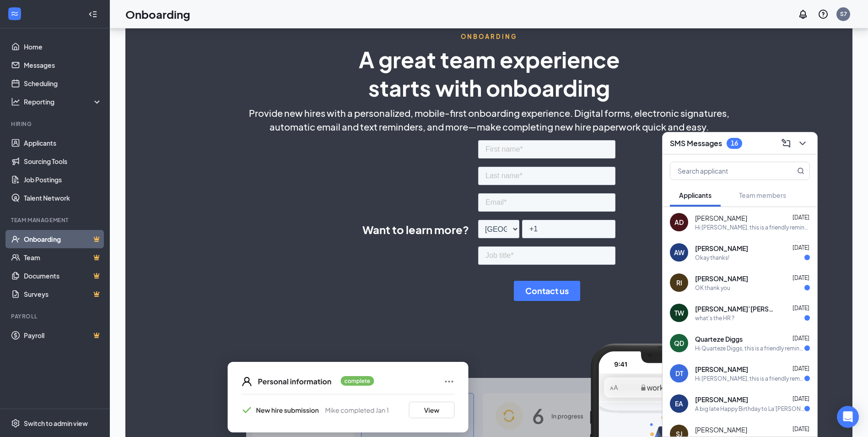  Describe the element at coordinates (63, 47) in the screenshot. I see `a: Home` at that location.